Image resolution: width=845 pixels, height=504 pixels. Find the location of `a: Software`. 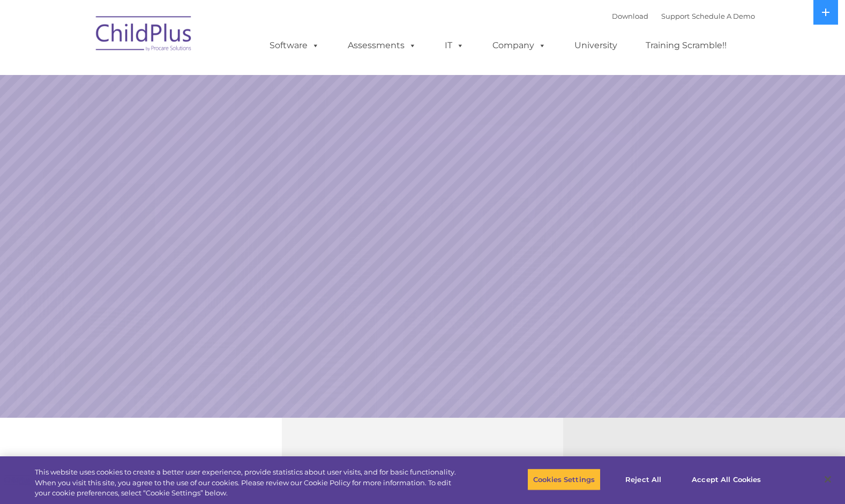

a: Software is located at coordinates (294, 45).